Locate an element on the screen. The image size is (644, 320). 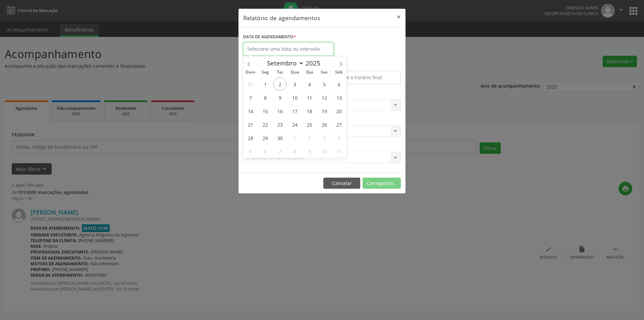
span: Qua is located at coordinates (295, 72).